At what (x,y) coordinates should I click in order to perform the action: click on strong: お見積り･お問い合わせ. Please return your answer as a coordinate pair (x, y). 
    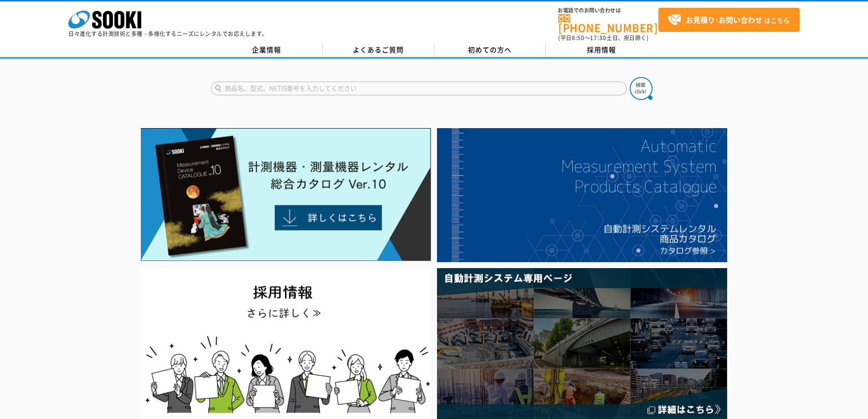
    Looking at the image, I should click on (724, 19).